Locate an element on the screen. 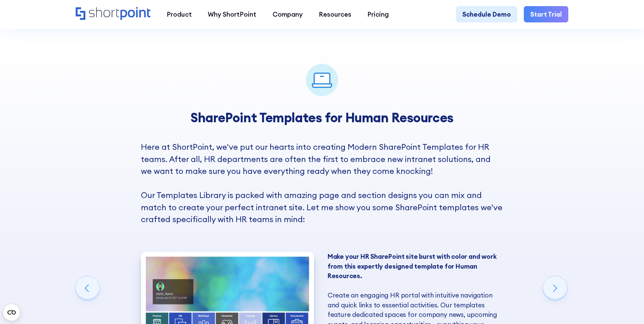 This screenshot has height=324, width=644. a: Resources is located at coordinates (335, 14).